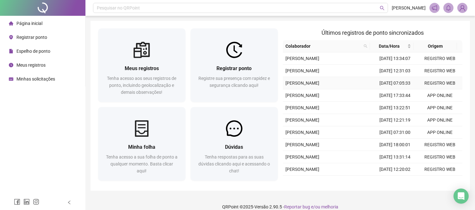 This screenshot has width=475, height=210. I want to click on a: Registrar pontoRegistre sua presença com rapidez e segurança clicando aqui!, so click(234, 65).